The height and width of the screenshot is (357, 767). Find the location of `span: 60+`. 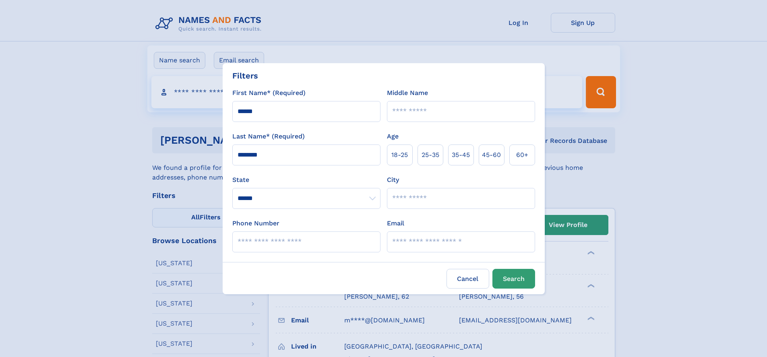

span: 60+ is located at coordinates (522, 155).